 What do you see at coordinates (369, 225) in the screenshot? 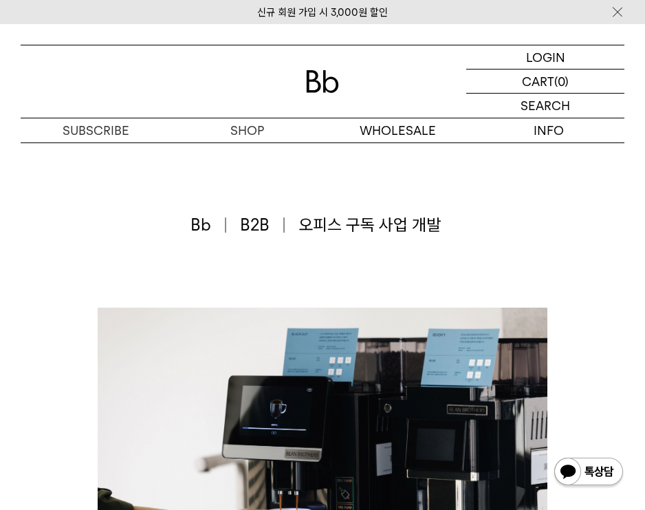
I see `span: 오피스 구독 사업 개발` at bounding box center [369, 225].